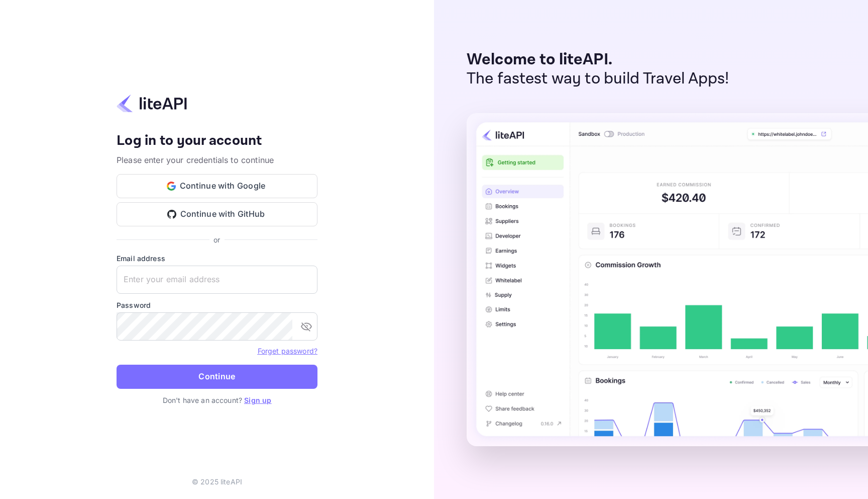  What do you see at coordinates (217, 258) in the screenshot?
I see `label: Email address` at bounding box center [217, 258].